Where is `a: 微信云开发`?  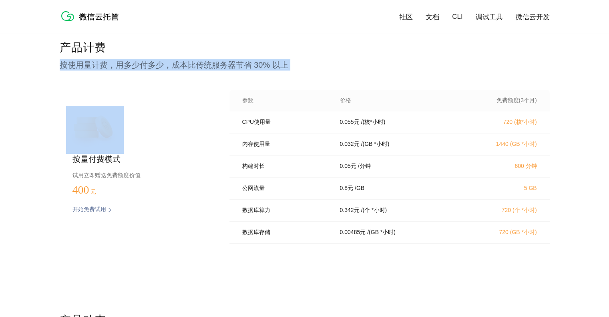
a: 微信云开发 is located at coordinates (532, 17).